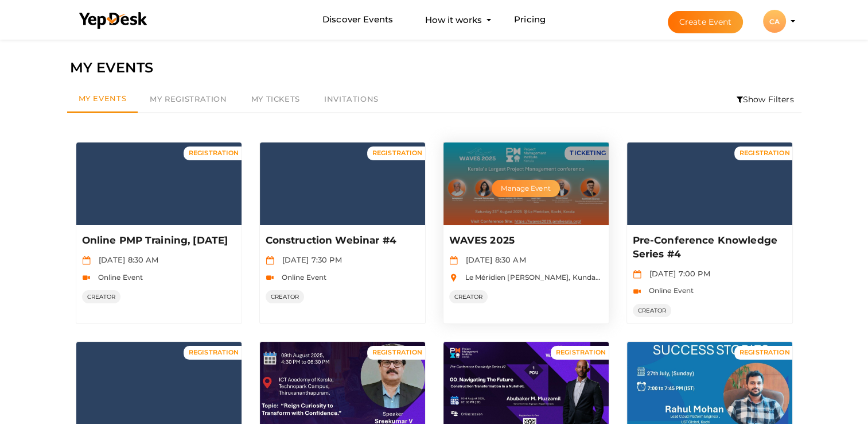  I want to click on button: Create Event, so click(706, 22).